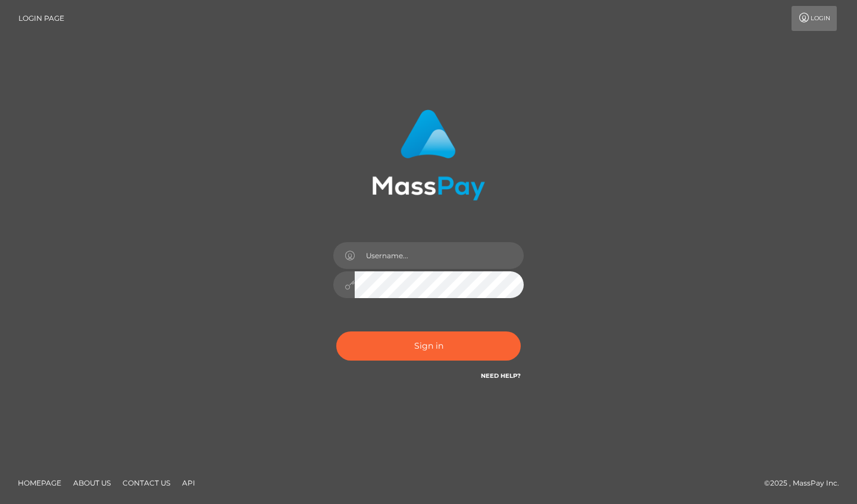 Image resolution: width=857 pixels, height=504 pixels. What do you see at coordinates (814, 19) in the screenshot?
I see `a: Login` at bounding box center [814, 19].